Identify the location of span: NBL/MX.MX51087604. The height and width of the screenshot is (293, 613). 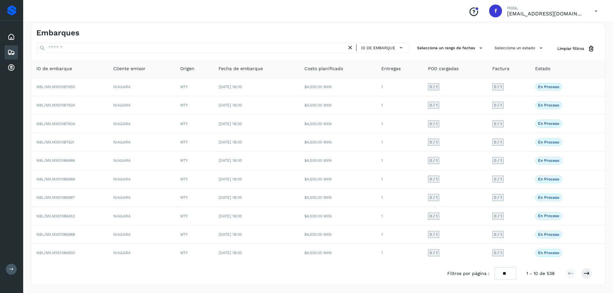
(56, 124).